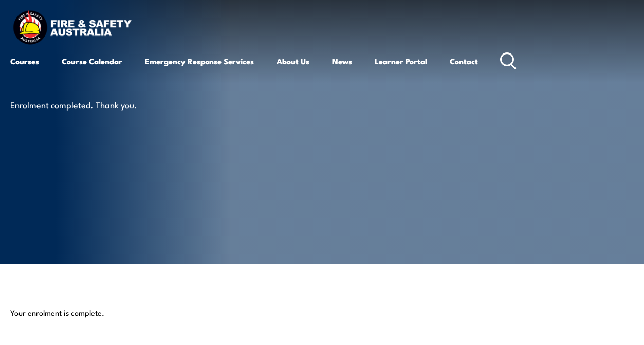 The width and height of the screenshot is (644, 345). What do you see at coordinates (199, 61) in the screenshot?
I see `a: Emergency Response Services` at bounding box center [199, 61].